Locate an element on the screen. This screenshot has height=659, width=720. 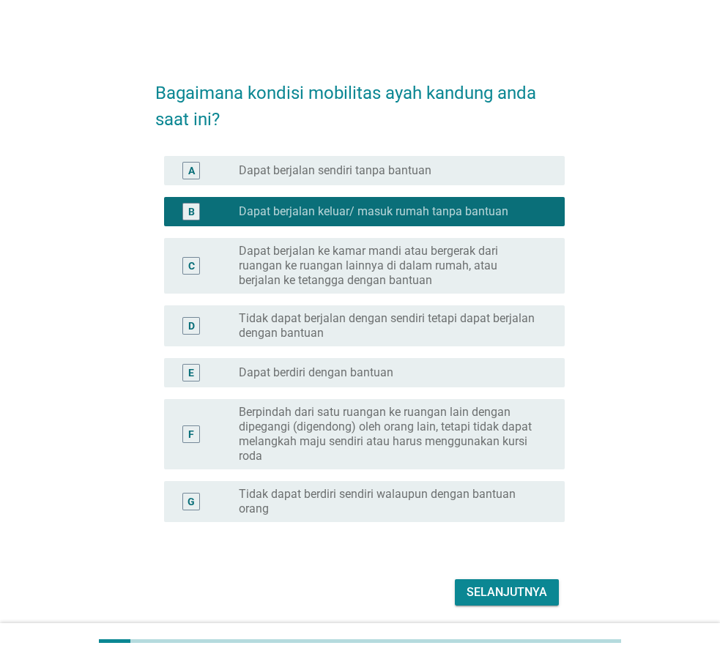
div: Selanjutnya is located at coordinates (507, 592).